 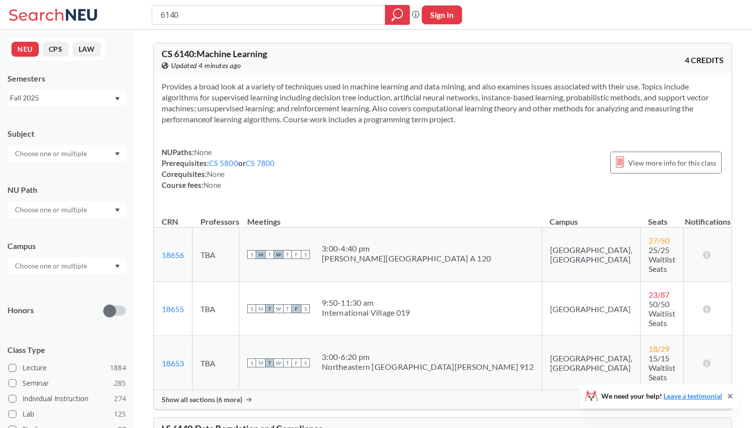 What do you see at coordinates (173, 255) in the screenshot?
I see `a: 18656` at bounding box center [173, 255].